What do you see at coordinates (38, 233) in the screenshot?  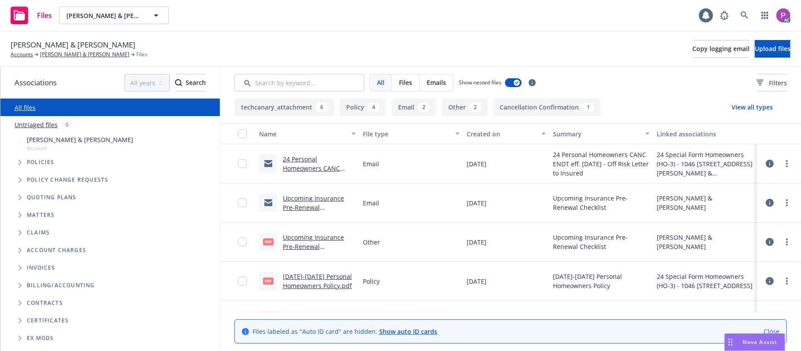 I see `span: Claims` at bounding box center [38, 233].